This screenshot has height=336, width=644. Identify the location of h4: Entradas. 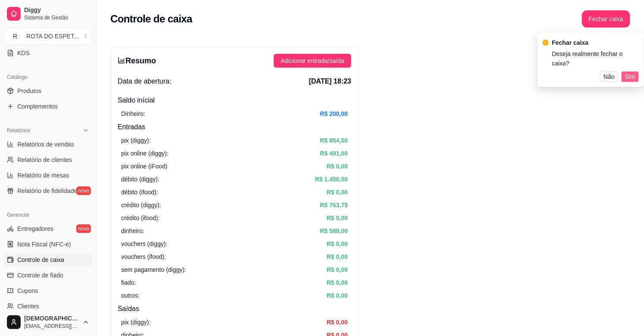
(234, 127).